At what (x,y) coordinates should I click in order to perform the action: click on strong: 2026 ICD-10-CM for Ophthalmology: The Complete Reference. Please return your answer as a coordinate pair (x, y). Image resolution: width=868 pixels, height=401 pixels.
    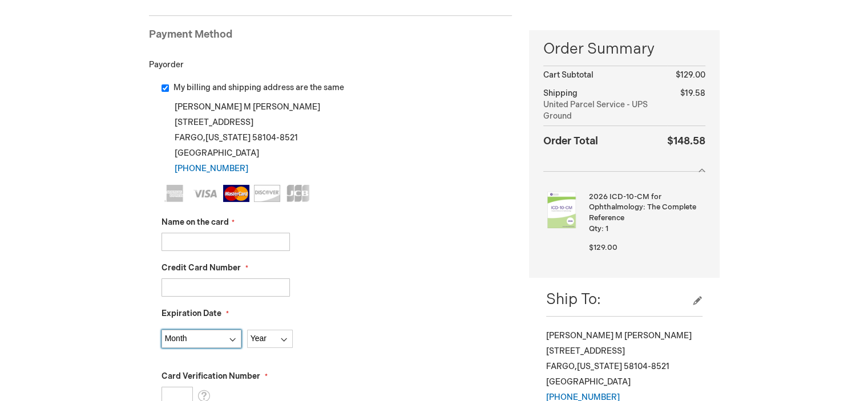
    Looking at the image, I should click on (646, 207).